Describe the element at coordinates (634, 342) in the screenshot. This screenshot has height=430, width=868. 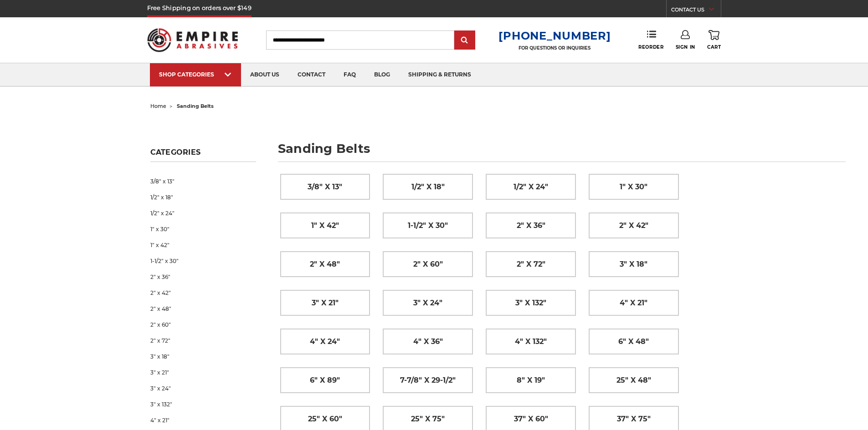
I see `a: 6" x 48"` at that location.